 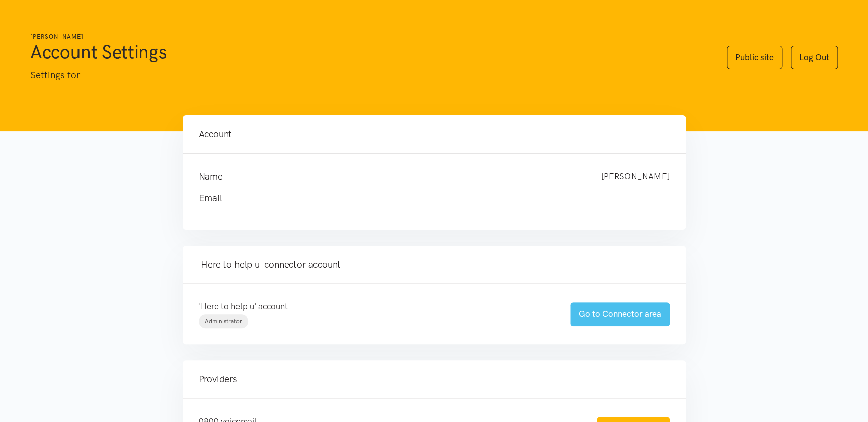 I want to click on h4: Providers, so click(x=434, y=379).